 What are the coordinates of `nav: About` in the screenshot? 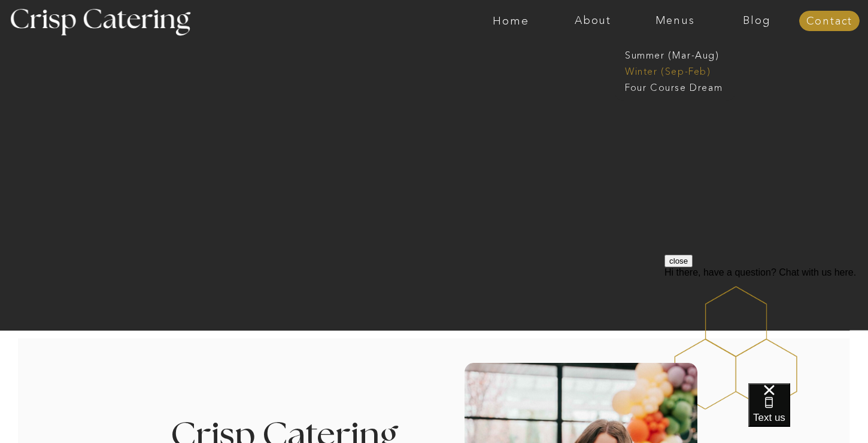 It's located at (592, 21).